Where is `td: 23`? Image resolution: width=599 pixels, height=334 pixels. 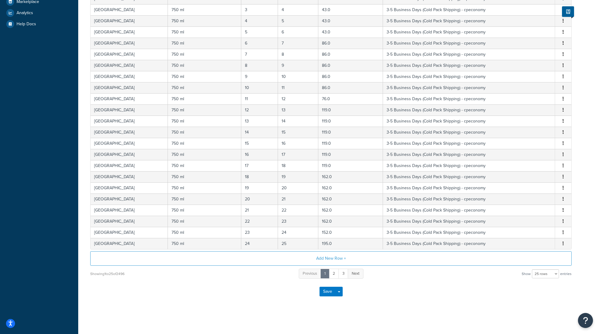 td: 23 is located at coordinates (298, 221).